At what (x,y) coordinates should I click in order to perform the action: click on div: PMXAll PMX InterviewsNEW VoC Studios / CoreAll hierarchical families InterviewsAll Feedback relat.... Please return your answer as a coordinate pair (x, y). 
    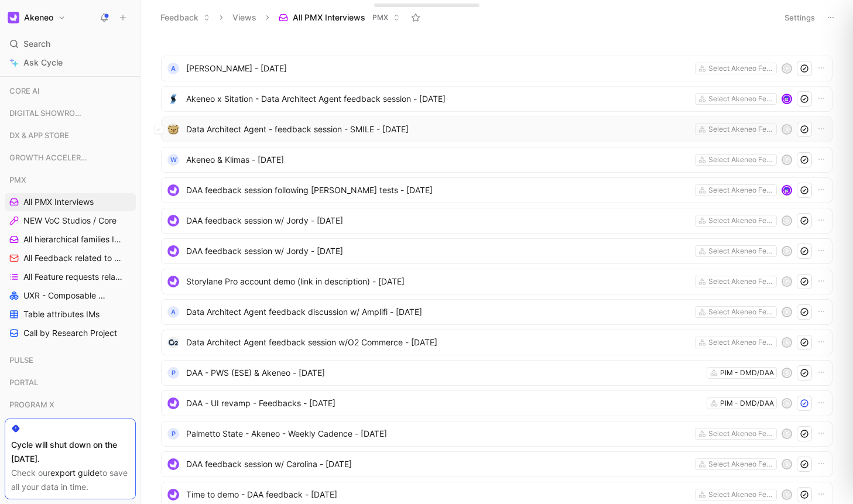
    Looking at the image, I should click on (70, 256).